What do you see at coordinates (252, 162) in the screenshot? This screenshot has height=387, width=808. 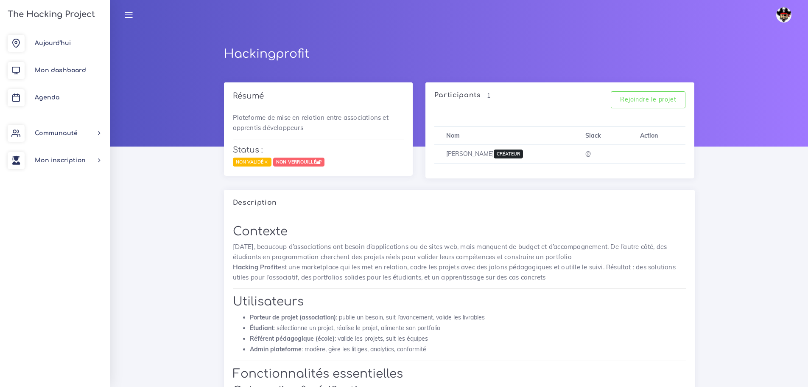 I see `span: Non validé` at bounding box center [252, 162].